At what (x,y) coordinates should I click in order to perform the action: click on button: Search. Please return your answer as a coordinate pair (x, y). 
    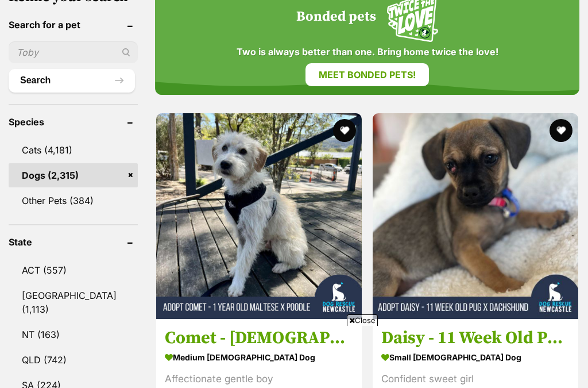
    Looking at the image, I should click on (72, 80).